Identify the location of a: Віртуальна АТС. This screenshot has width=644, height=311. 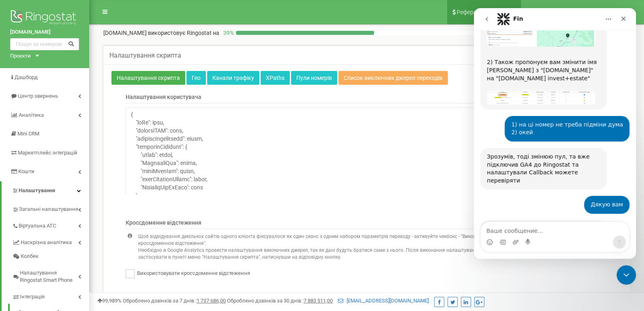
(51, 225).